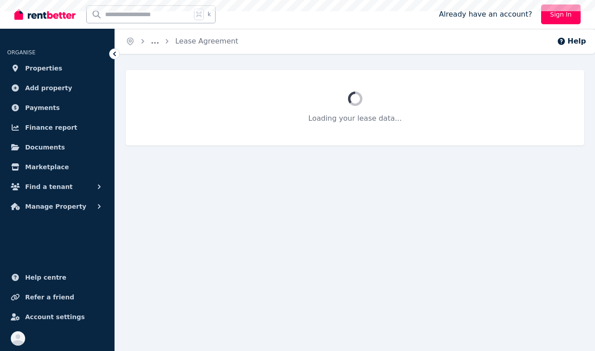 This screenshot has height=351, width=595. I want to click on span: Marketplace, so click(47, 167).